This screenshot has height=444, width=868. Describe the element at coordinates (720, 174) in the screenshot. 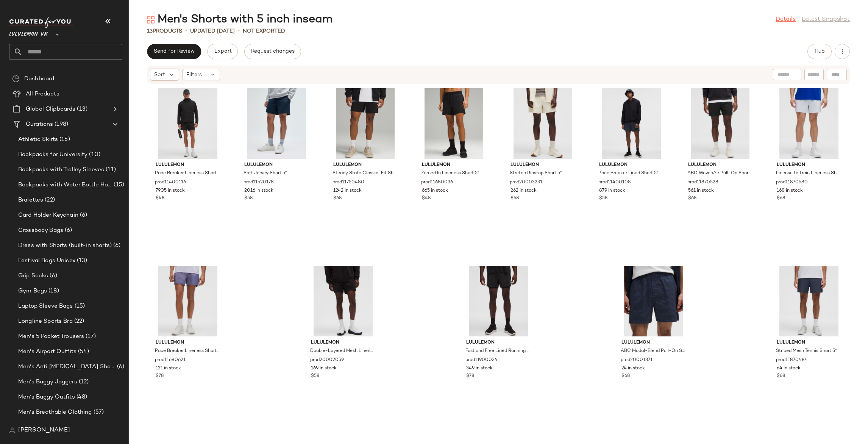

I see `span: ABC WovenAir Pull-On Short 5"` at that location.